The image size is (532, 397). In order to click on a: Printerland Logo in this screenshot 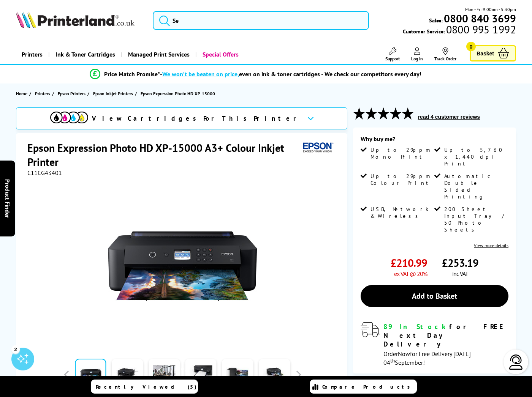, I will do `click(79, 20)`.